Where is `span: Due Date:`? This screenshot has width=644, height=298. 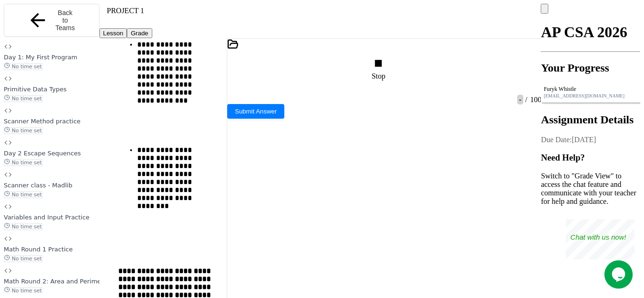
span: Due Date: is located at coordinates (556, 140).